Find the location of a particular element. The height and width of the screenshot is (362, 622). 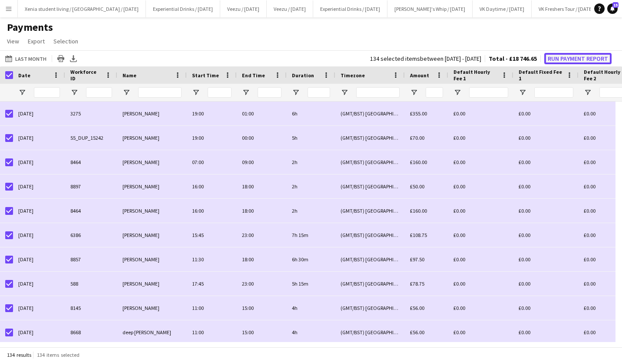

button: Last Month is located at coordinates (26, 59).